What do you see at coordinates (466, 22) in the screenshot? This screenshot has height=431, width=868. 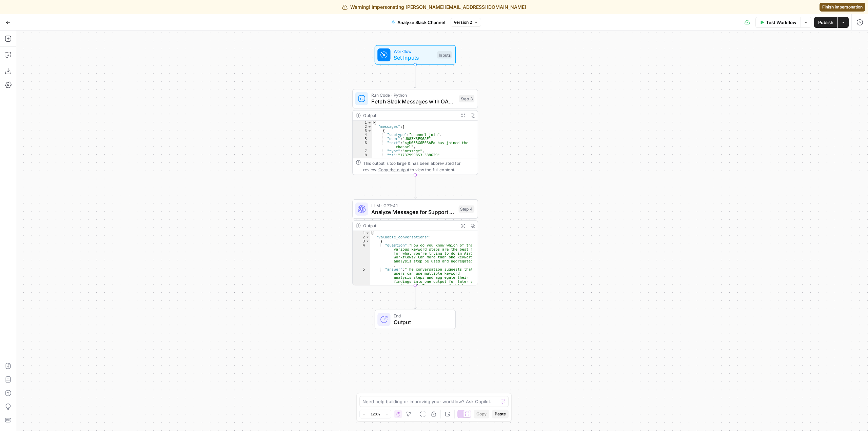 I see `button: Version 2` at bounding box center [466, 22].